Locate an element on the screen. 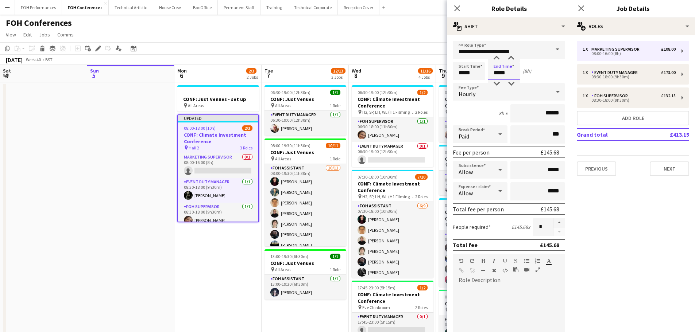  button: Ordered List is located at coordinates (538, 261).